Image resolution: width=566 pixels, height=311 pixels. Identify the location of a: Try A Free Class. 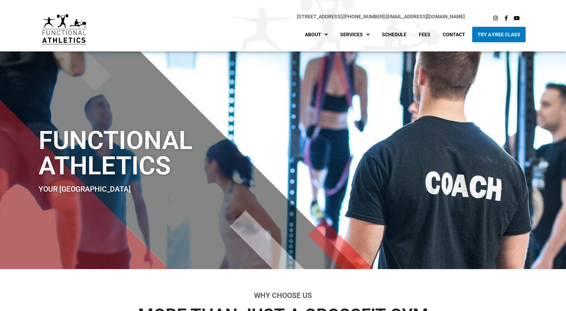
(499, 34).